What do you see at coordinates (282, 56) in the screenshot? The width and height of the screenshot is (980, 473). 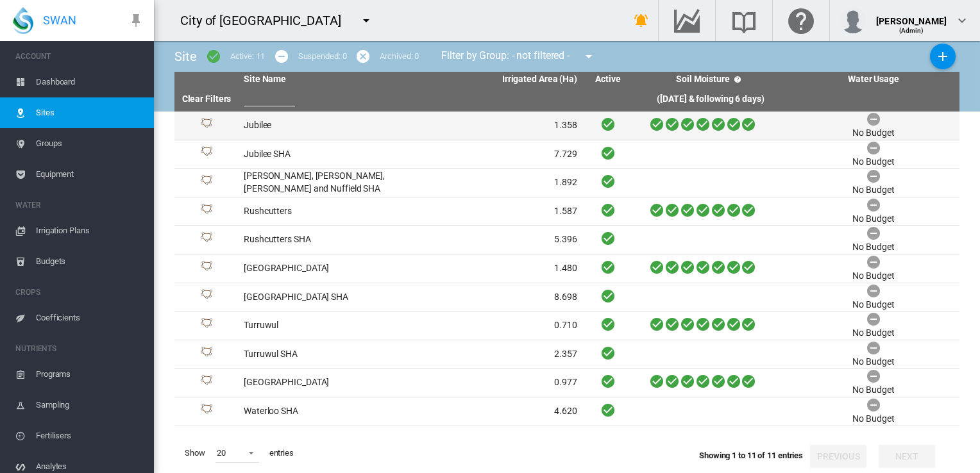 I see `md-icon: icon-minus-circle` at bounding box center [282, 56].